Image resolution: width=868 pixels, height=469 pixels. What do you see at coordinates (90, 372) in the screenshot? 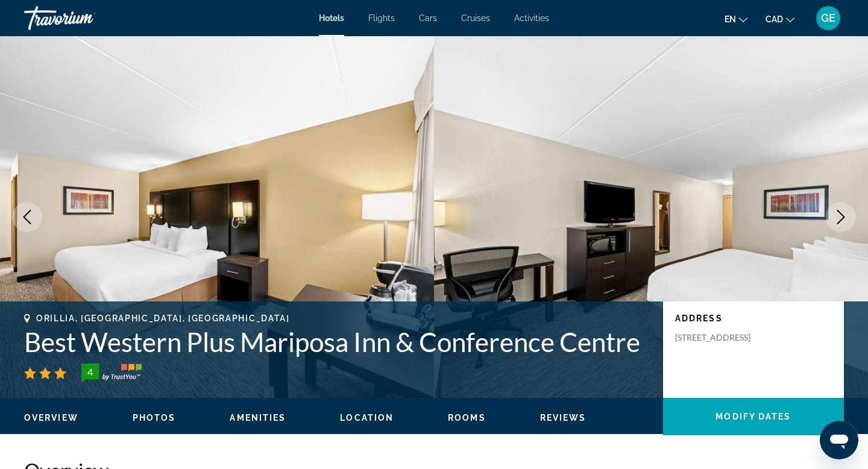
I see `div: 4` at bounding box center [90, 372].